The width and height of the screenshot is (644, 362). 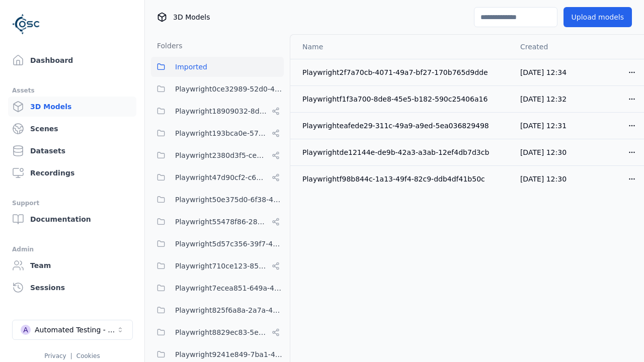 I want to click on button: Playwright5d57c356-39f7-47ed-9ab9-d0409ac6cddc, so click(x=217, y=243).